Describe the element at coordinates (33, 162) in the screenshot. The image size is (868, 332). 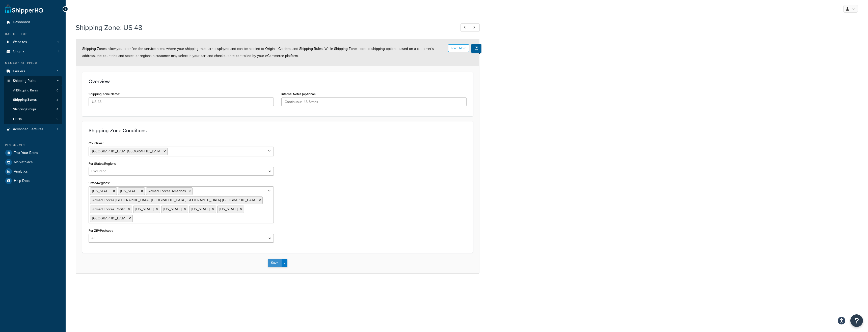
I see `li: Marketplace` at that location.